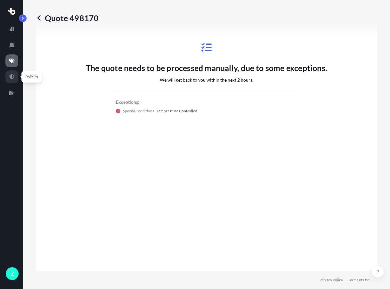  What do you see at coordinates (138, 111) in the screenshot?
I see `p: Special Conditions` at bounding box center [138, 111].